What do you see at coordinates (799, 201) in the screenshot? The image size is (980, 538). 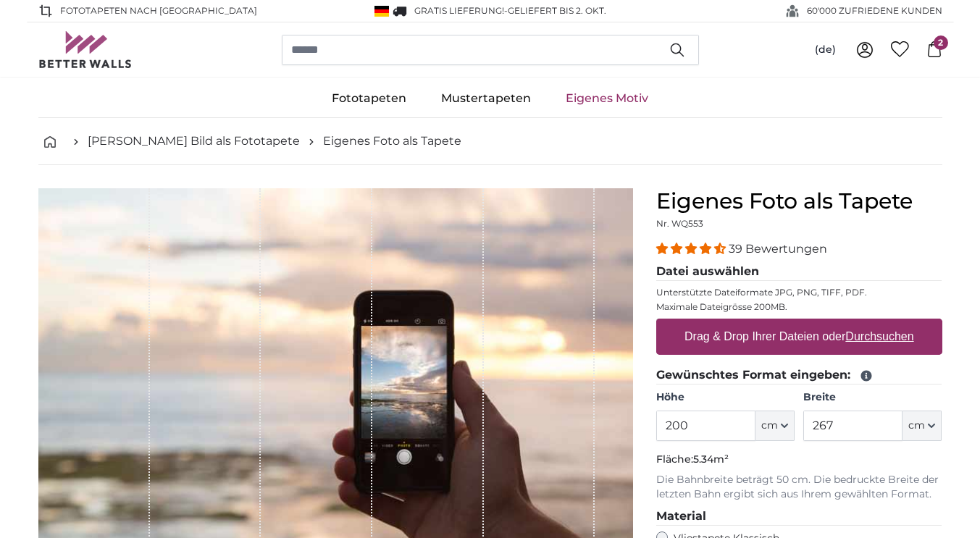 I see `h1: Eigenes Foto als Tapete` at bounding box center [799, 201].